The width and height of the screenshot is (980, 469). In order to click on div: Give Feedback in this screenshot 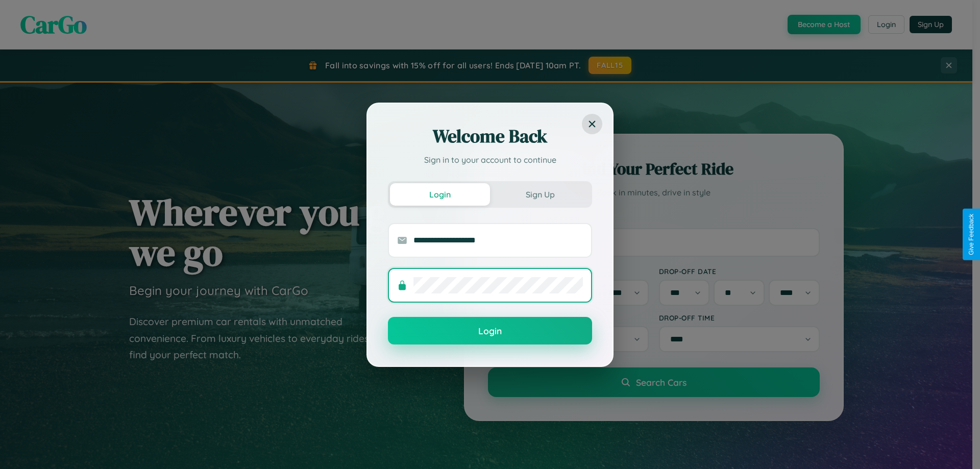, I will do `click(971, 234)`.